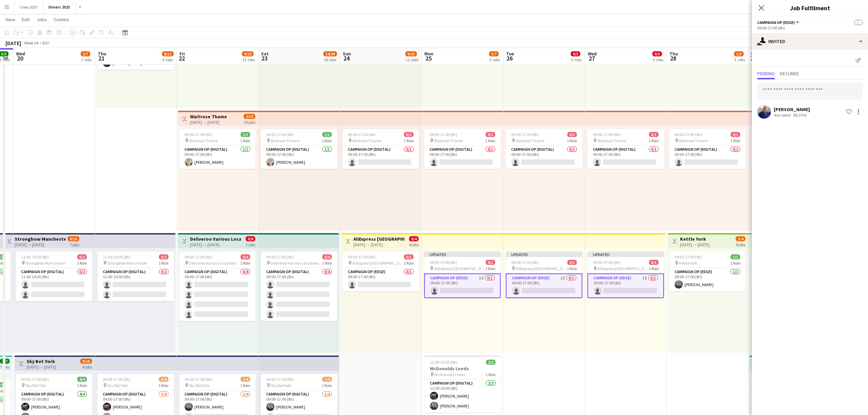 The width and height of the screenshot is (868, 415). Describe the element at coordinates (250, 244) in the screenshot. I see `div: 2 jobs` at that location.